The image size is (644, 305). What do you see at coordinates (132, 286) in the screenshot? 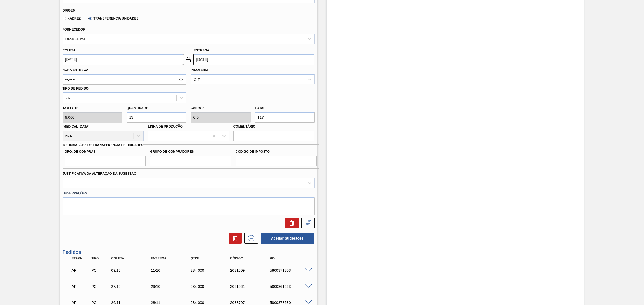
I see `div: 27/10/2025` at bounding box center [132, 286].